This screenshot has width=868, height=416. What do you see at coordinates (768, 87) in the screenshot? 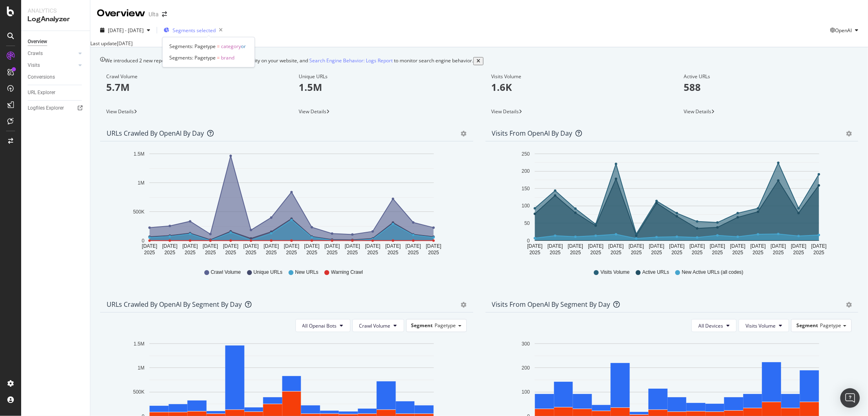
I see `p: 588` at bounding box center [768, 87].